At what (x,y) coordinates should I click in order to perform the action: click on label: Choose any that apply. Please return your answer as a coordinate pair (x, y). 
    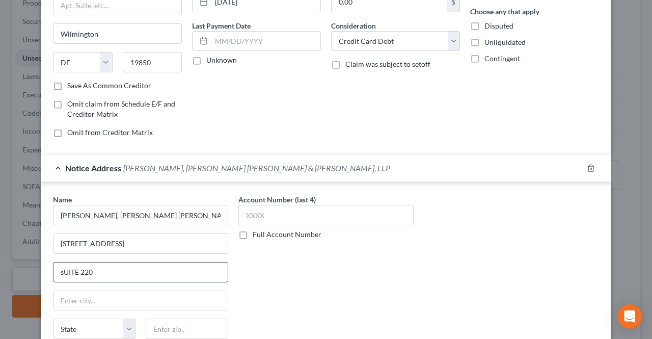
    Looking at the image, I should click on (505, 11).